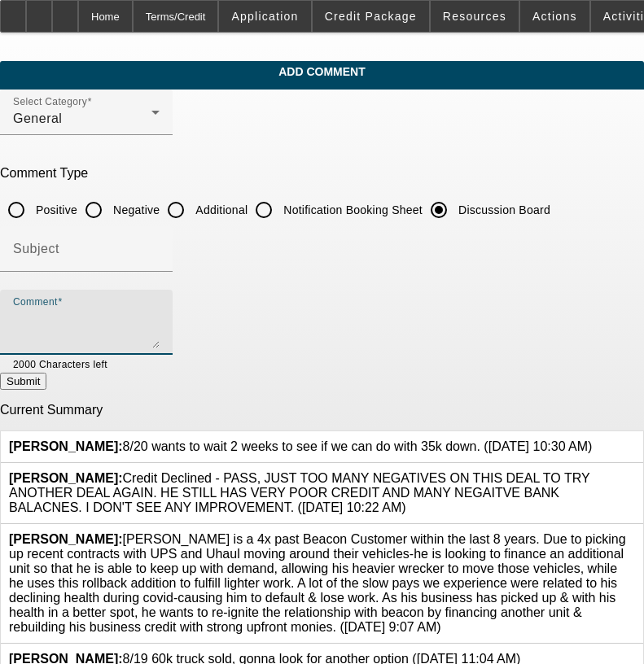 Image resolution: width=644 pixels, height=664 pixels. What do you see at coordinates (220, 210) in the screenshot?
I see `label: Additional` at bounding box center [220, 210].